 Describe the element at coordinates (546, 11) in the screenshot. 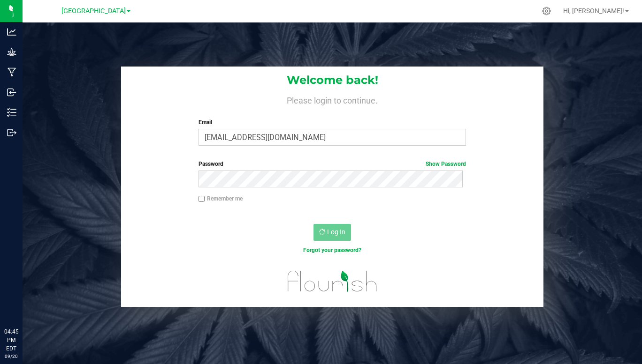

I see `div: Manage settings` at that location.